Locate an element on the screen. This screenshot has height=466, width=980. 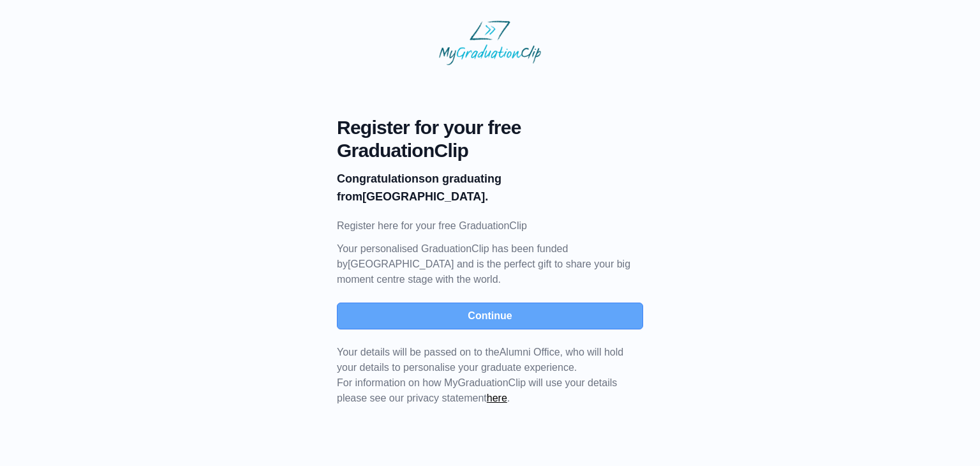
img: MyGraduationClip is located at coordinates (490, 43).